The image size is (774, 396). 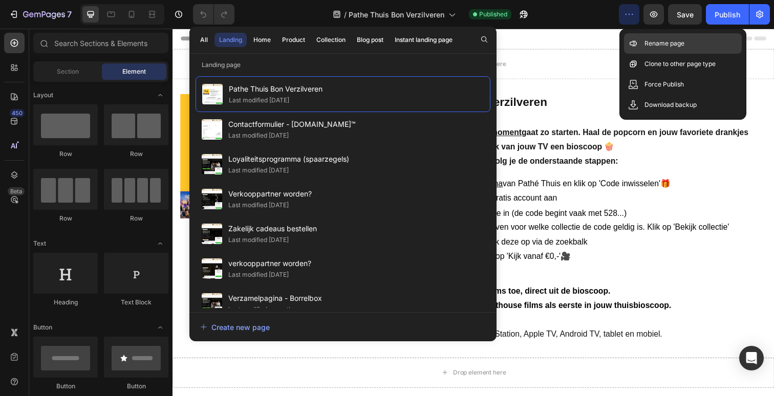 What do you see at coordinates (275, 298) in the screenshot?
I see `span: Verzamelpagina - Borrelbox` at bounding box center [275, 298].